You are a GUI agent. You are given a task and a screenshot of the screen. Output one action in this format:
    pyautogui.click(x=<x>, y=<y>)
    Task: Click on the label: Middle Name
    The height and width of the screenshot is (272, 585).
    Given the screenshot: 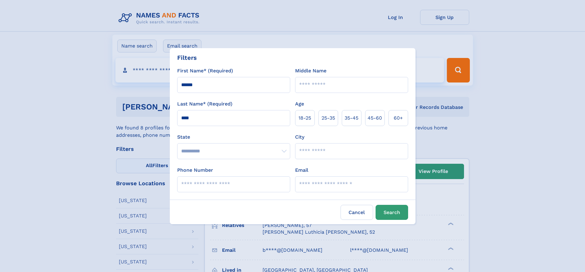 What is the action you would take?
    pyautogui.click(x=311, y=71)
    